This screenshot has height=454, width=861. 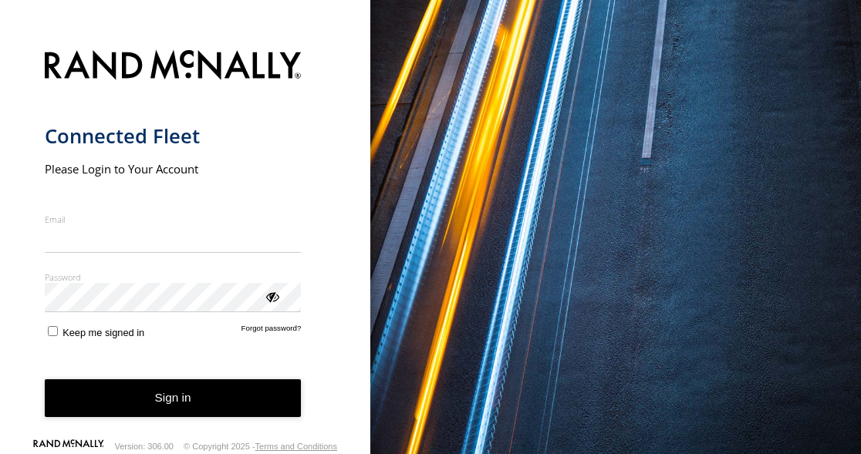 What do you see at coordinates (173, 136) in the screenshot?
I see `h1: Connected Fleet` at bounding box center [173, 136].